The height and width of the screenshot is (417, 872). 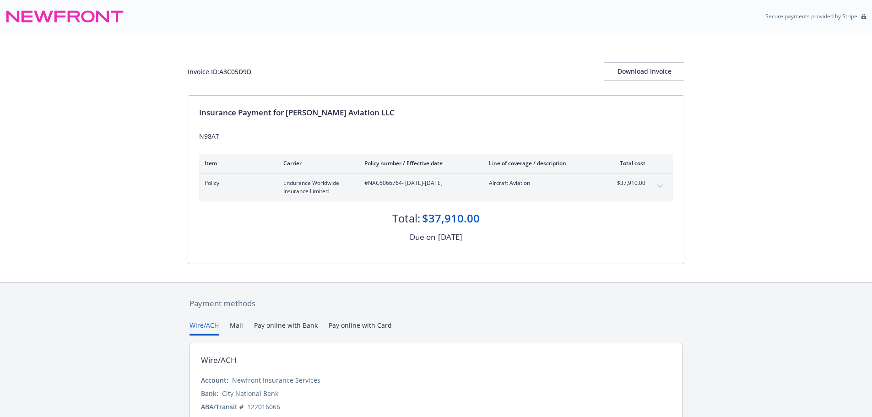 I want to click on div: Carrier, so click(x=316, y=163).